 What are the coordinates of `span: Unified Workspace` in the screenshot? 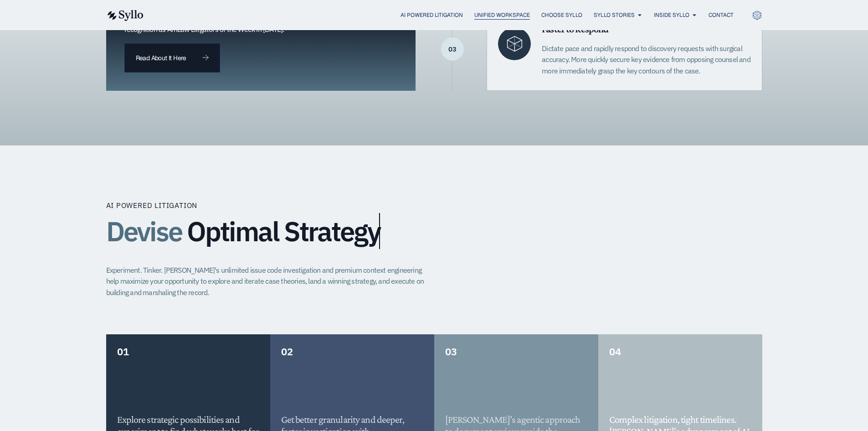 It's located at (502, 15).